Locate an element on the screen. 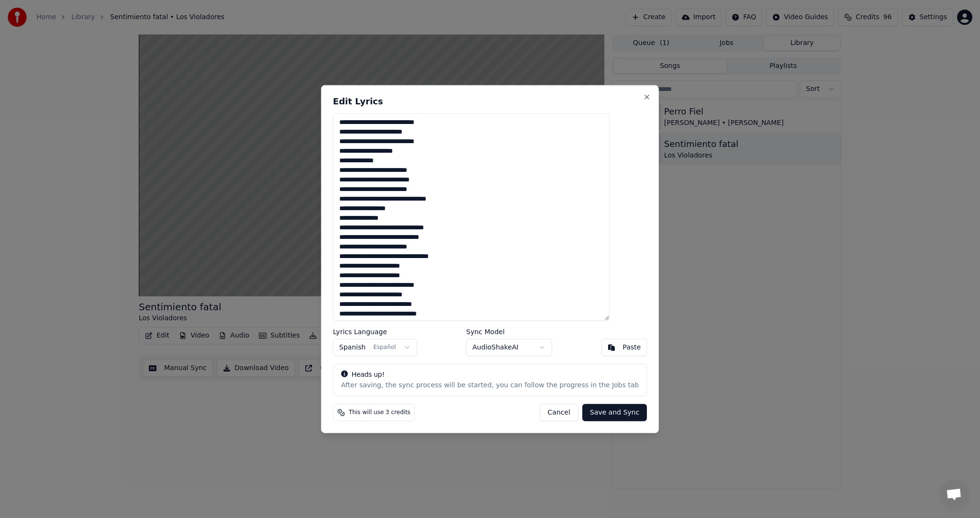 The width and height of the screenshot is (980, 518). button: Paste is located at coordinates (624, 347).